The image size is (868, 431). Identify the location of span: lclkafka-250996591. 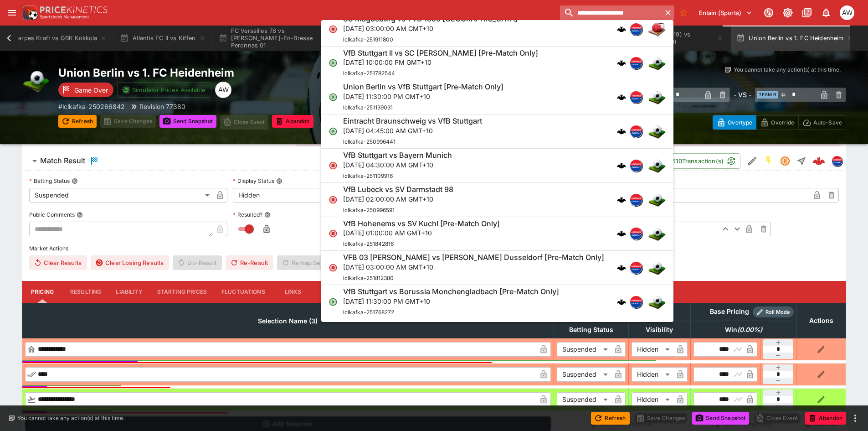
(369, 210).